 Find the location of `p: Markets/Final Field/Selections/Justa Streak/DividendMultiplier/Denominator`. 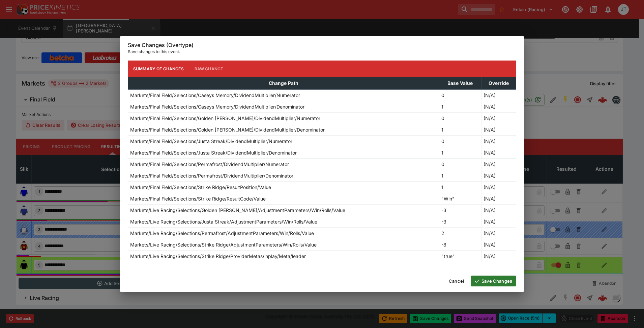

p: Markets/Final Field/Selections/Justa Streak/DividendMultiplier/Denominator is located at coordinates (214, 153).